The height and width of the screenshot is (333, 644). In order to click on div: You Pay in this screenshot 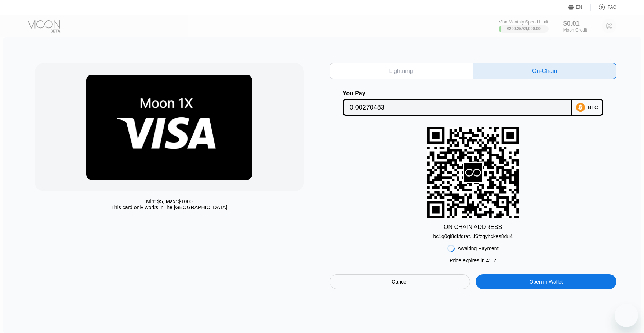, I will do `click(458, 93)`.